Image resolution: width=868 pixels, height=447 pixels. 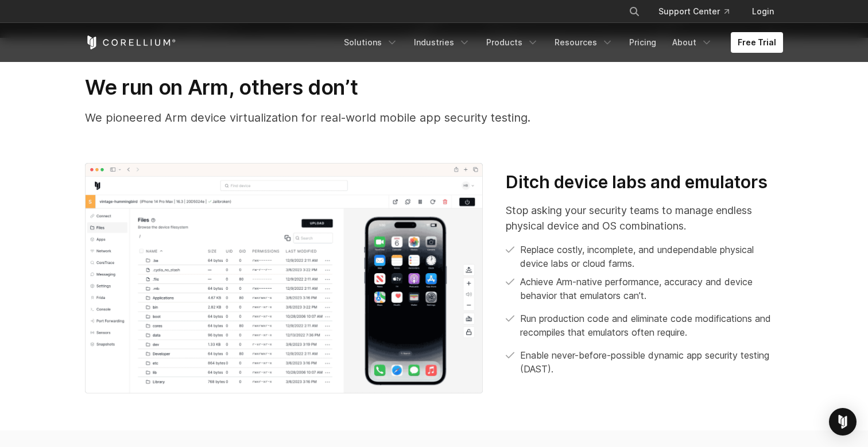 I want to click on a: Free Trial, so click(x=757, y=43).